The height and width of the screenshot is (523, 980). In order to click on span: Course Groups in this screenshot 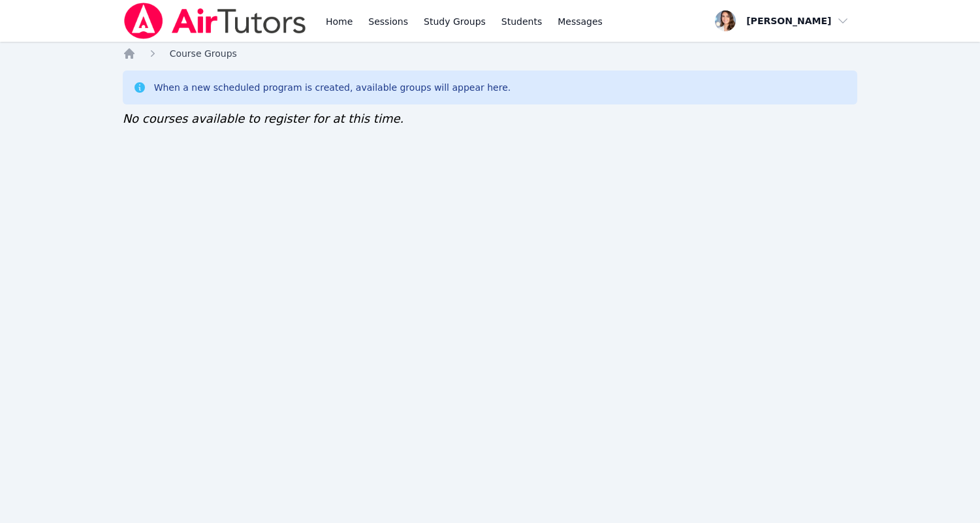, I will do `click(203, 53)`.